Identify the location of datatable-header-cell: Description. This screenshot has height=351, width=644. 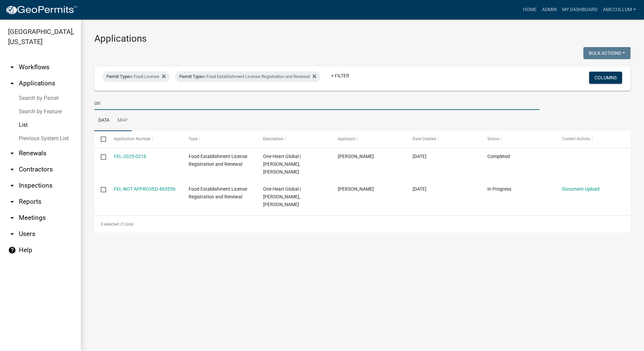
(294, 139).